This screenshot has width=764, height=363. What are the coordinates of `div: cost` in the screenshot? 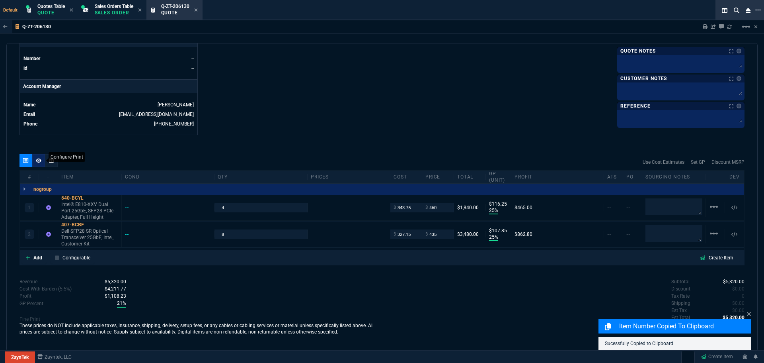 It's located at (406, 177).